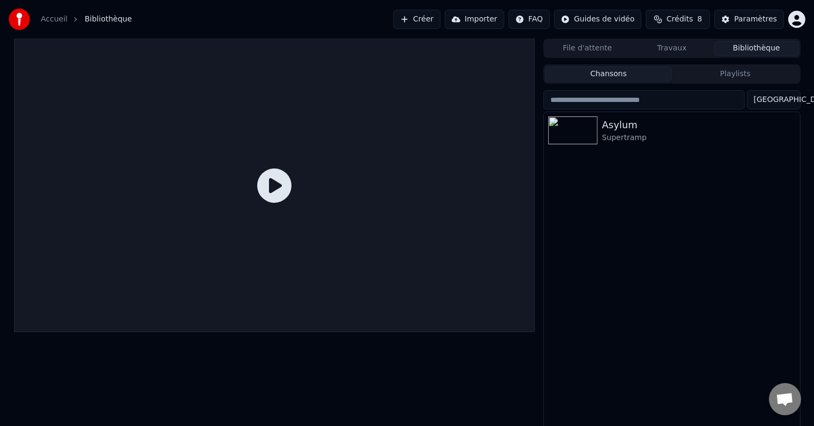  I want to click on nav: breadcrumb, so click(86, 19).